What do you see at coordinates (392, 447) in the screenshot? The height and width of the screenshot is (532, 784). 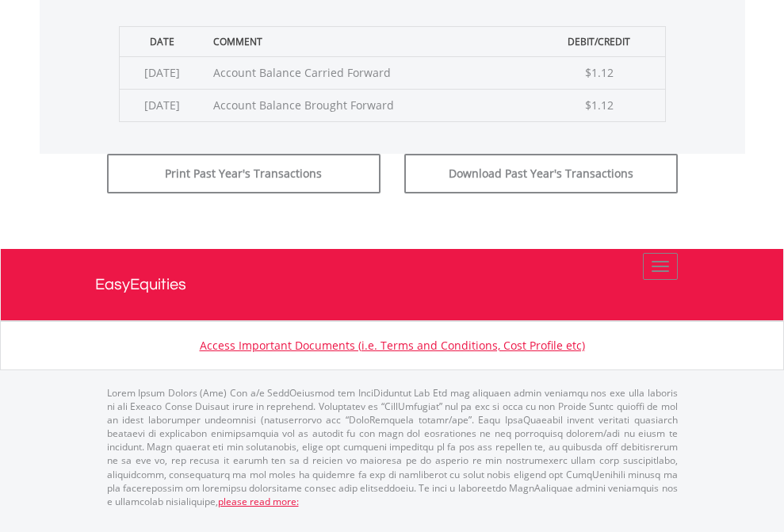 I see `p: Lorem Ipsum Dolors (Ame) Con a/e SeddOeiusmod tem InciDiduntut Lab Etd mag aliquaen admin veniamq...` at bounding box center [392, 447].